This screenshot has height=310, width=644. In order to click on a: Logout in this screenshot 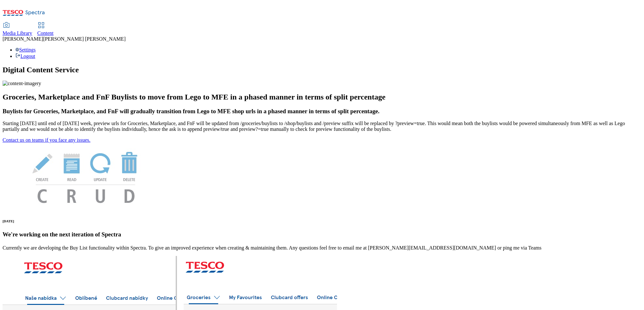, I will do `click(25, 56)`.